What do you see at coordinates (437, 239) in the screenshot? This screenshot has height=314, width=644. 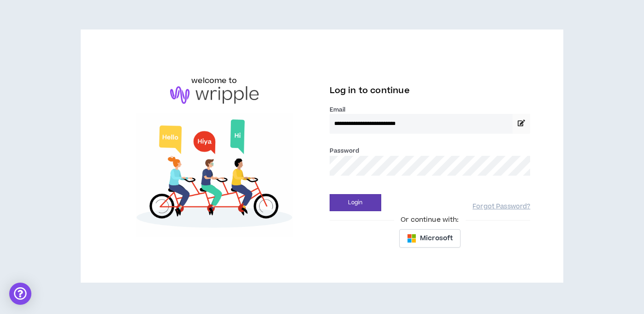 I see `span: Microsoft` at bounding box center [437, 239].